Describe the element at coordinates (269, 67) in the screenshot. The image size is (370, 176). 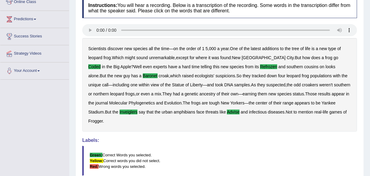
I see `b: refrozen` at that location.